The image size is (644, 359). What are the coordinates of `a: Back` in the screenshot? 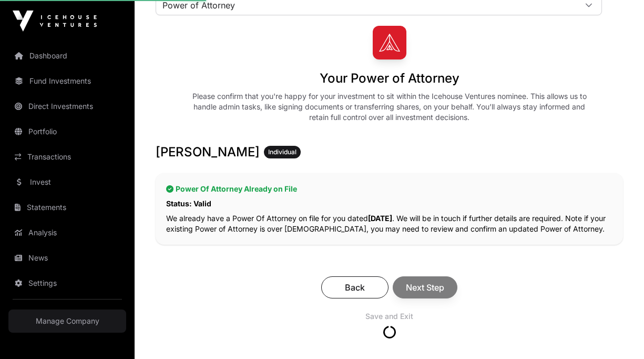 It's located at (355, 287).